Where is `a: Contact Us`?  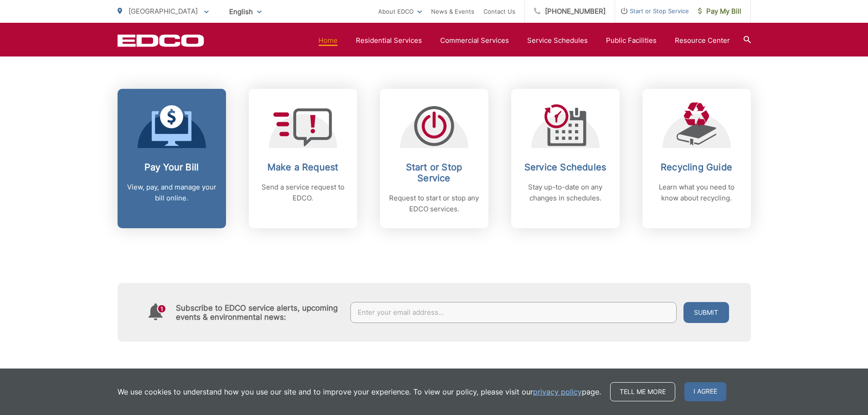 a: Contact Us is located at coordinates (499, 11).